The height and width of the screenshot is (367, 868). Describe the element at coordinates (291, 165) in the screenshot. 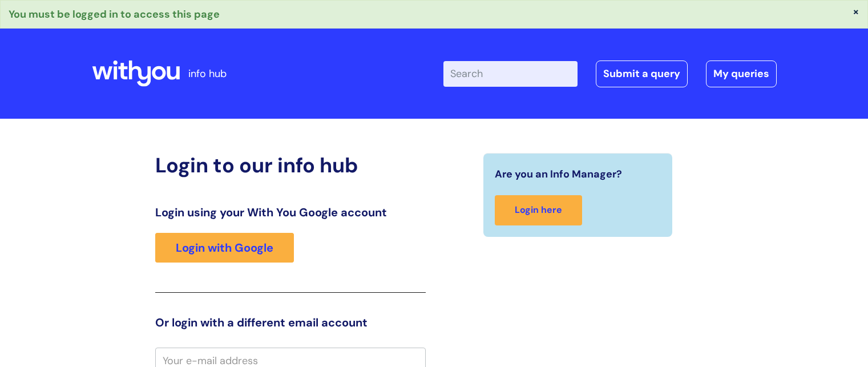

I see `h2: Login to our info hub` at that location.